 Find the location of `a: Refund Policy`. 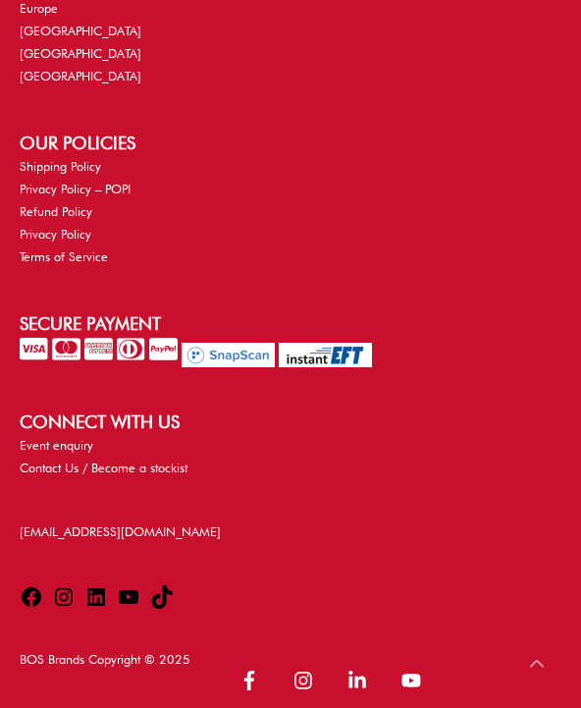

a: Refund Policy is located at coordinates (56, 211).